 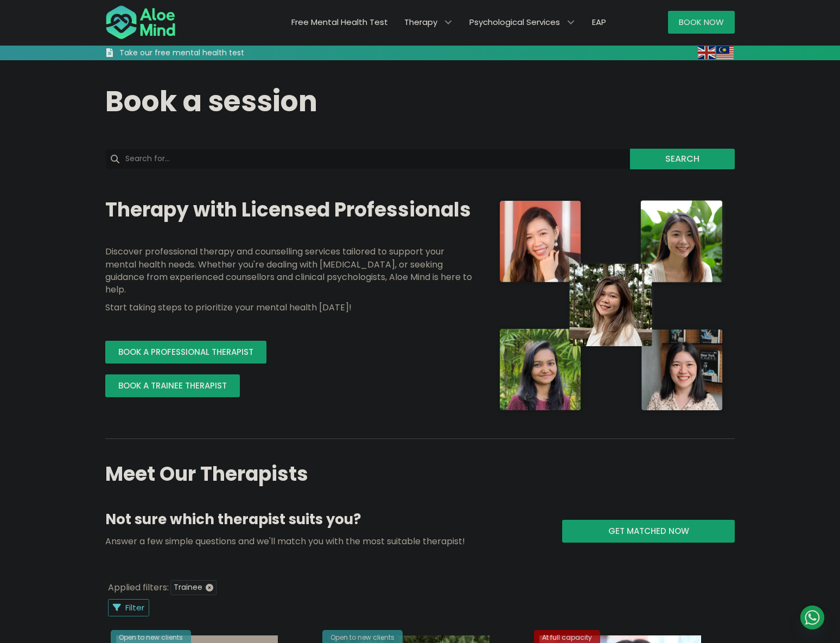 I want to click on span: Therapy: submenu, so click(x=448, y=22).